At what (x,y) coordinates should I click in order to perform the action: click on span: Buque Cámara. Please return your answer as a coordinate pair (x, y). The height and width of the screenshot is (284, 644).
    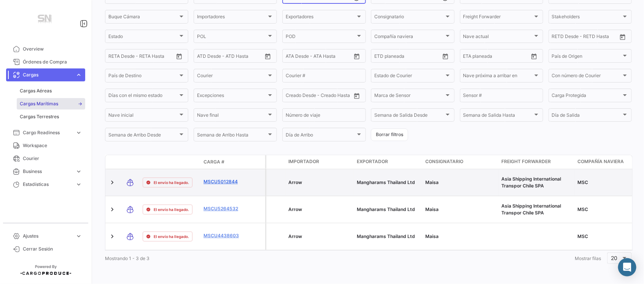
    Looking at the image, I should click on (143, 18).